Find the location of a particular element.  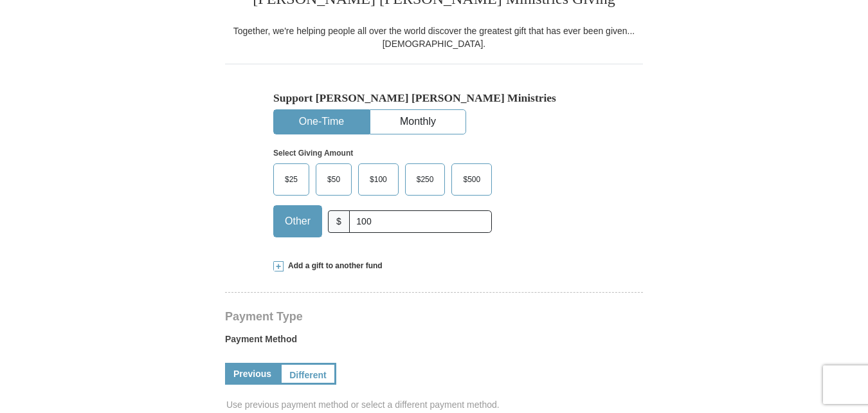

span: $250 is located at coordinates (425, 180).